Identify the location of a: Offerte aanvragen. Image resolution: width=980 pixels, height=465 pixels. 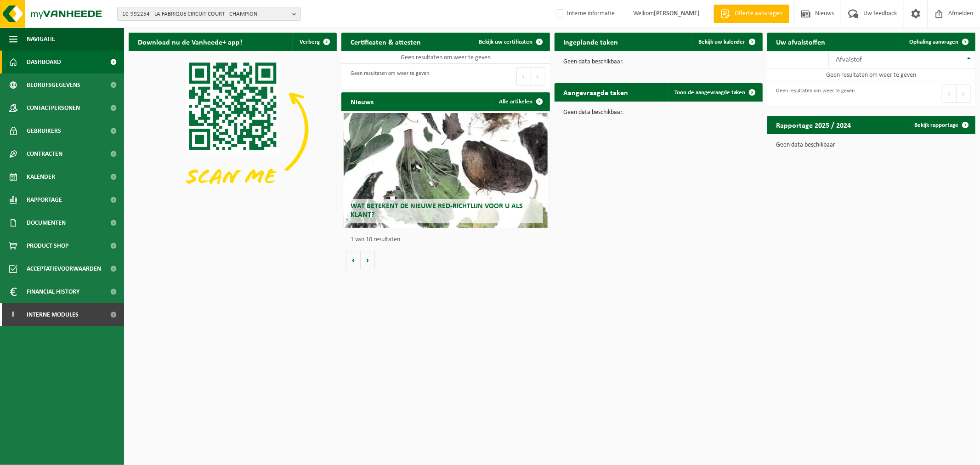
(752, 14).